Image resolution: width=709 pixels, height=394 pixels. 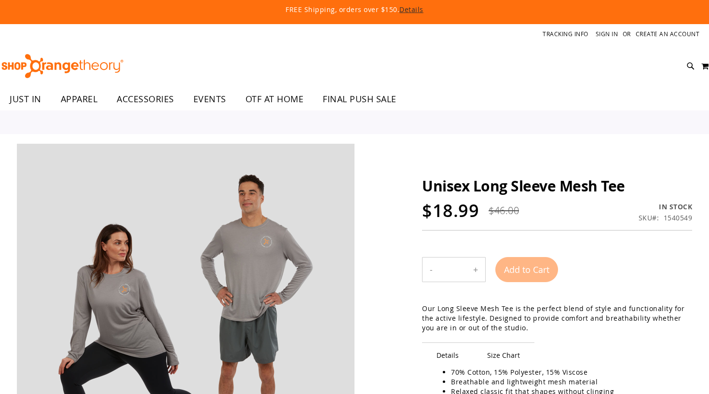 What do you see at coordinates (503, 355) in the screenshot?
I see `span: Size Chart` at bounding box center [503, 355].